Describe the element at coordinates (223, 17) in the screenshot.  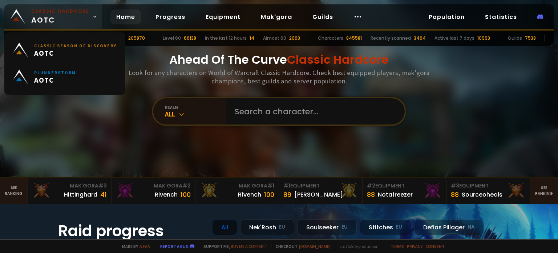
I see `a: Equipment` at that location.